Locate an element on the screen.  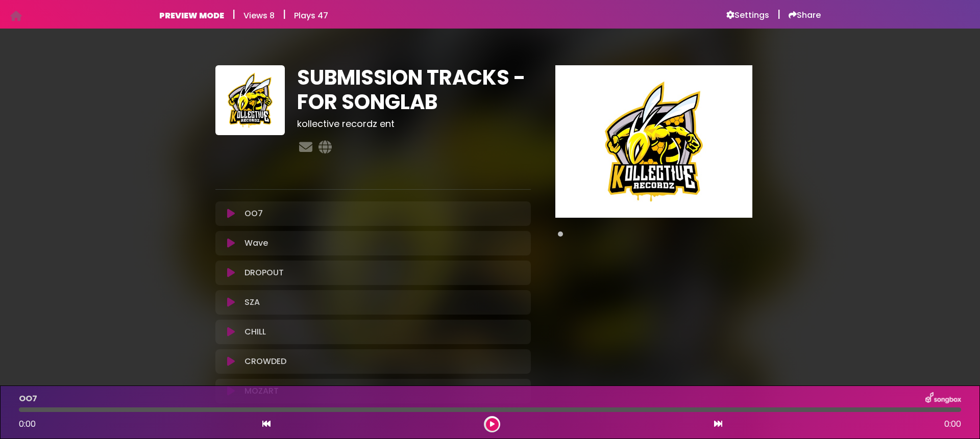
h6: Views 8 is located at coordinates (259, 16).